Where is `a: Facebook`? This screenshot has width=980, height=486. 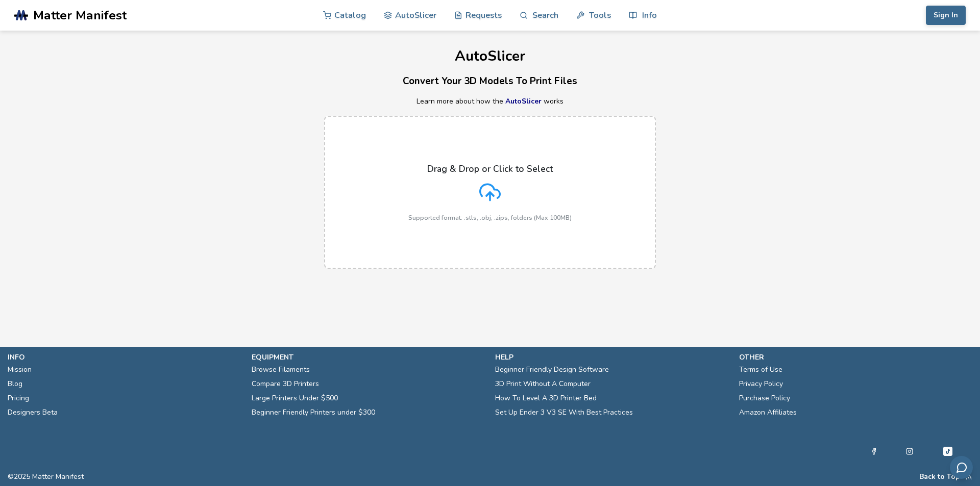 a: Facebook is located at coordinates (874, 451).